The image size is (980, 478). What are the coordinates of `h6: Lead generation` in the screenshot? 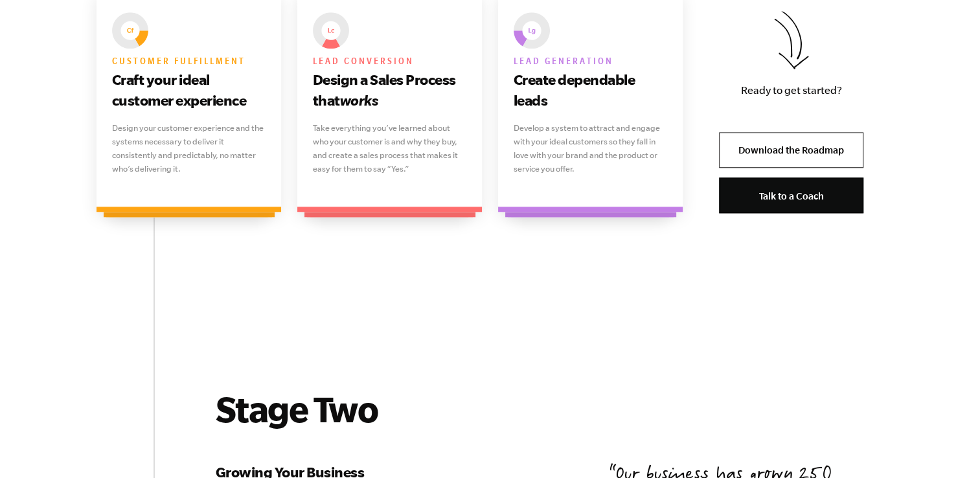 It's located at (590, 61).